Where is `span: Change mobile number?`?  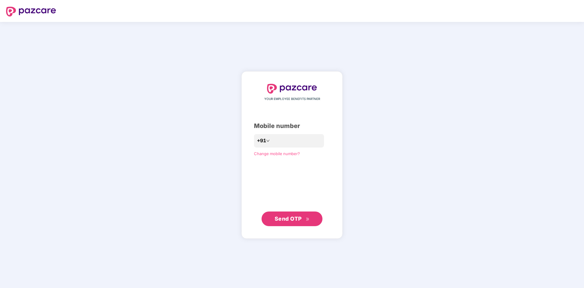
span: Change mobile number? is located at coordinates (277, 154).